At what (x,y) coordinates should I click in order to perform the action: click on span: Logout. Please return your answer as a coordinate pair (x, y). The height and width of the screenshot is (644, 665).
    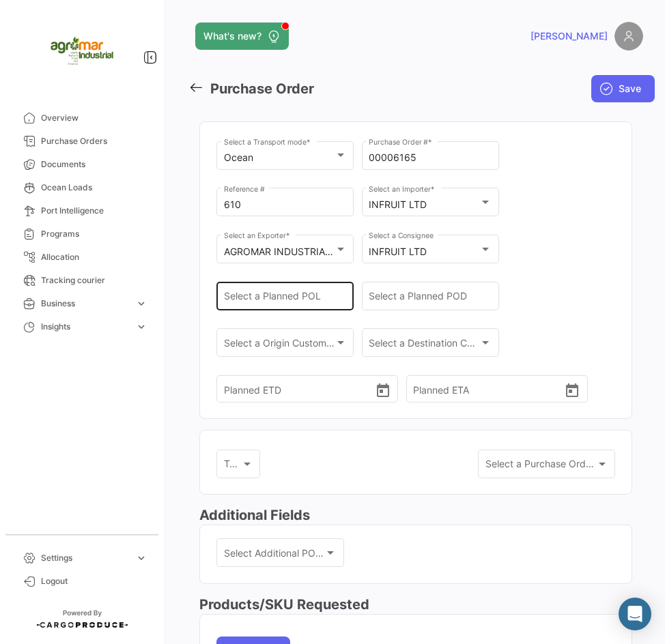
    Looking at the image, I should click on (94, 581).